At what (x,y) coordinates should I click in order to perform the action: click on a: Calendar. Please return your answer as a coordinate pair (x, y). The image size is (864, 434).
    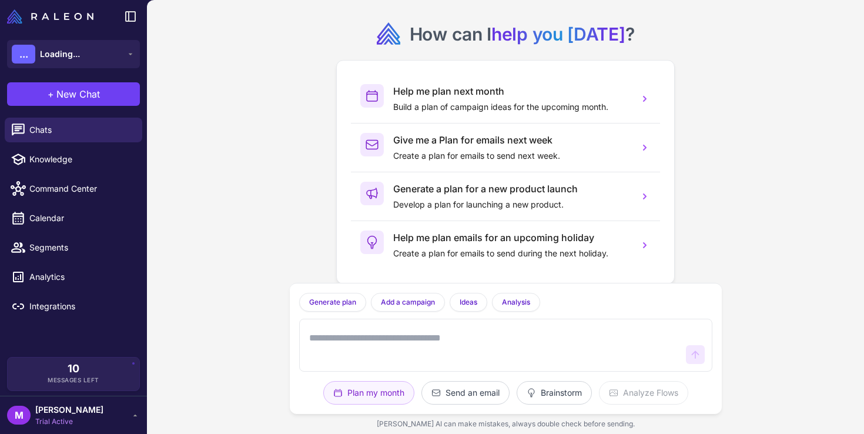
    Looking at the image, I should click on (73, 218).